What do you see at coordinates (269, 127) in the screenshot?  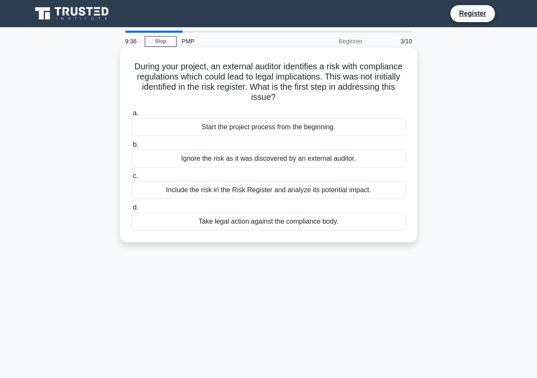 I see `div: Start the project process from the beginning.` at bounding box center [269, 127].